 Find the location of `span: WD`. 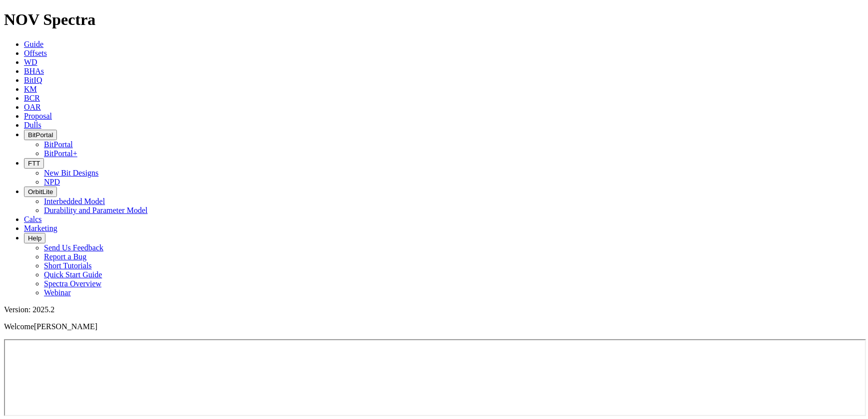

span: WD is located at coordinates (30, 62).